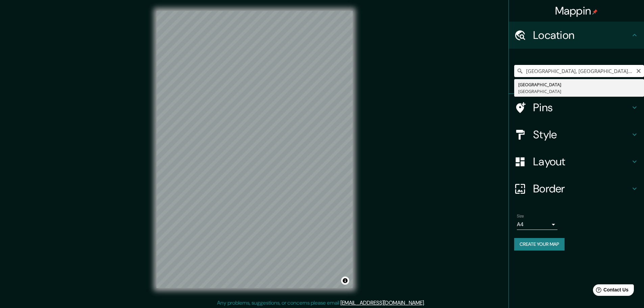 This screenshot has height=308, width=644. Describe the element at coordinates (579, 71) in the screenshot. I see `input: Pick your city or area` at that location.